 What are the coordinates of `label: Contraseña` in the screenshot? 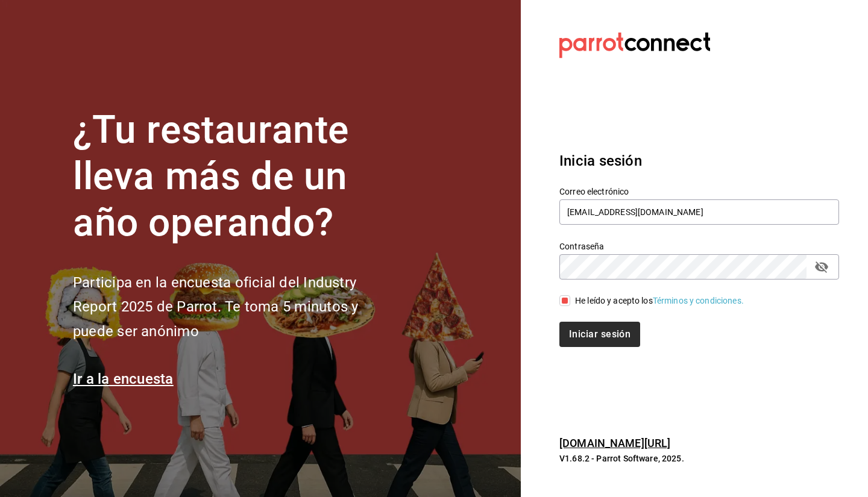 It's located at (699, 246).